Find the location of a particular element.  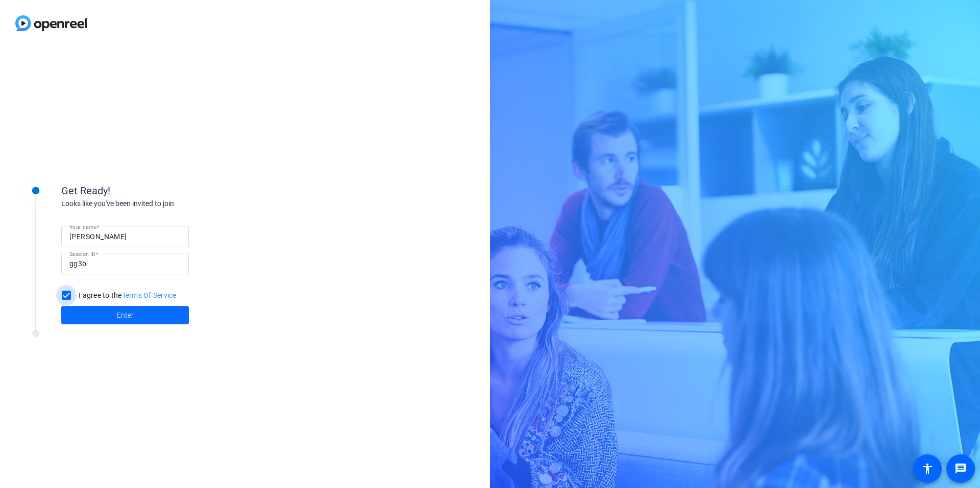

button: Enter is located at coordinates (125, 315).